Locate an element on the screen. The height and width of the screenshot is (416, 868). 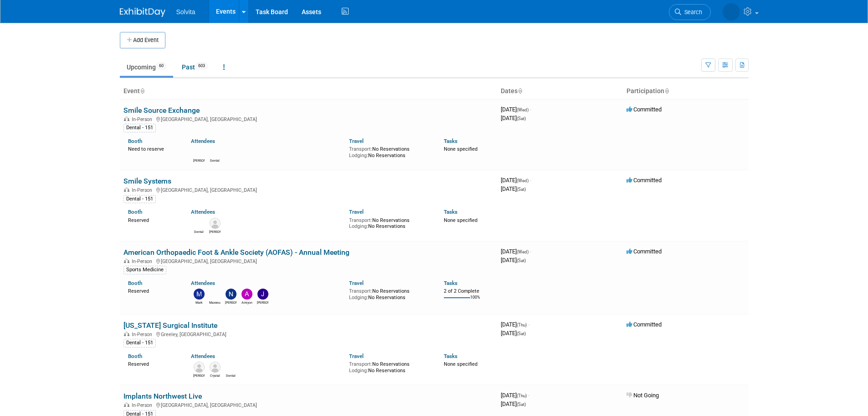
div: Maxxeus Ortho is located at coordinates (214, 302).